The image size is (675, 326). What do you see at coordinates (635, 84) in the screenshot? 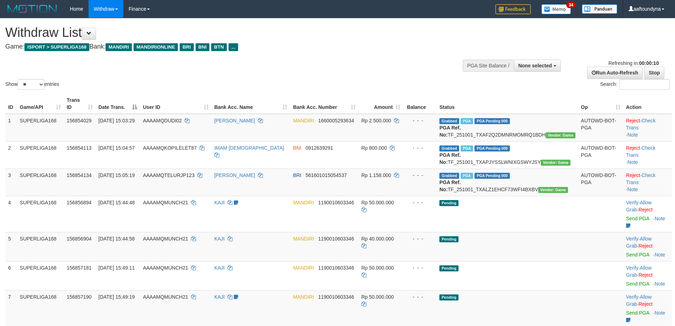
I see `label: Search:` at bounding box center [635, 84].